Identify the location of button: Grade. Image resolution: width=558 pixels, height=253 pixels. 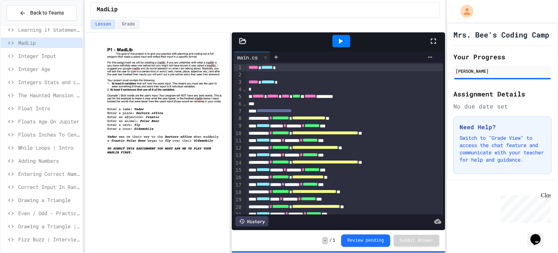
(128, 24).